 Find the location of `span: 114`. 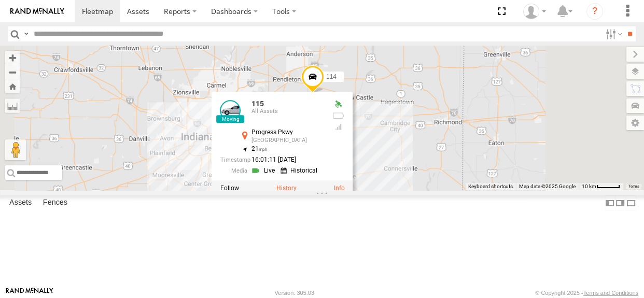

span: 114 is located at coordinates (331, 77).